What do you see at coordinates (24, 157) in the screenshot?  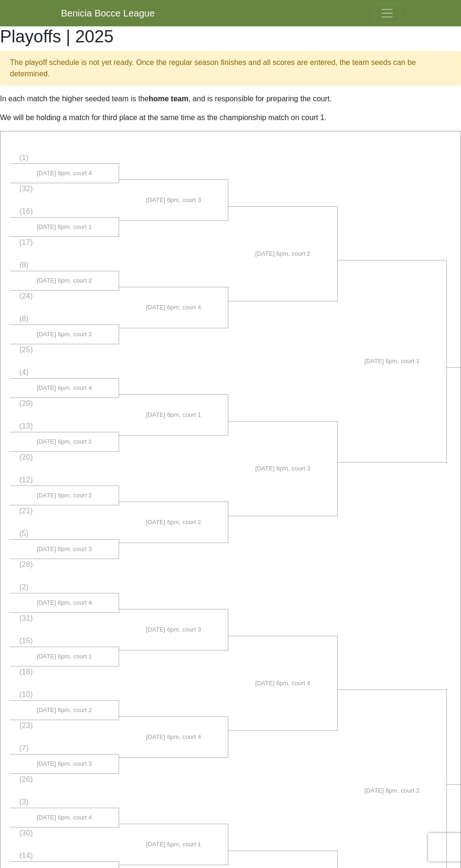 I see `span: (1)` at bounding box center [24, 157].